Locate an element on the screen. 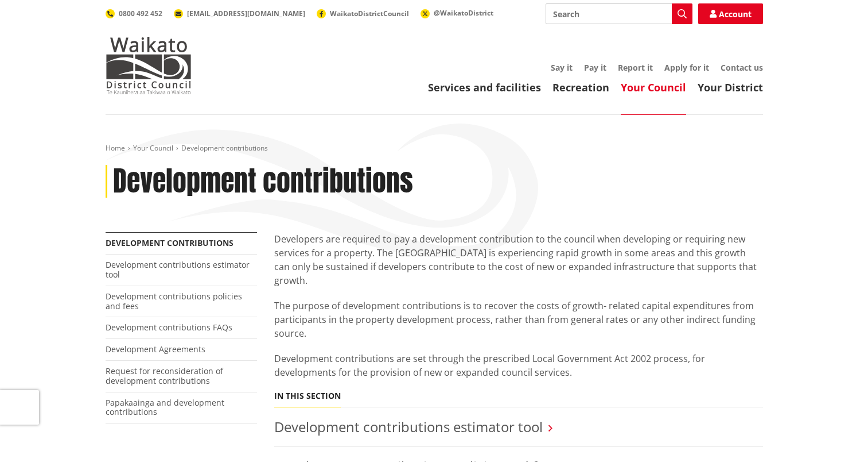  a: Report it is located at coordinates (635, 67).